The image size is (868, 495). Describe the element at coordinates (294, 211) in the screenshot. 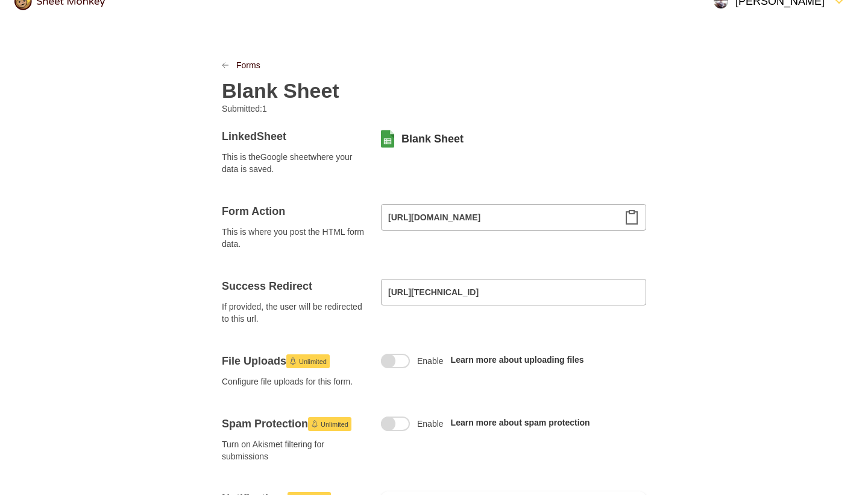

I see `h4: Form Action` at that location.